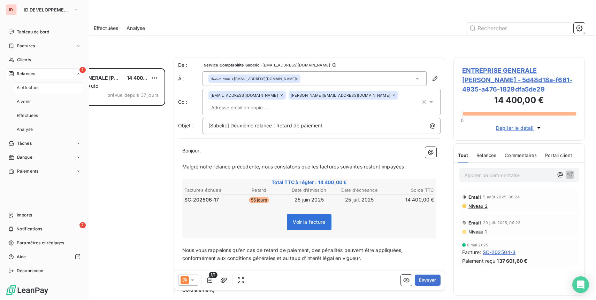 This screenshot has width=596, height=300. What do you see at coordinates (581, 285) in the screenshot?
I see `div: Open Intercom Messenger` at bounding box center [581, 285].